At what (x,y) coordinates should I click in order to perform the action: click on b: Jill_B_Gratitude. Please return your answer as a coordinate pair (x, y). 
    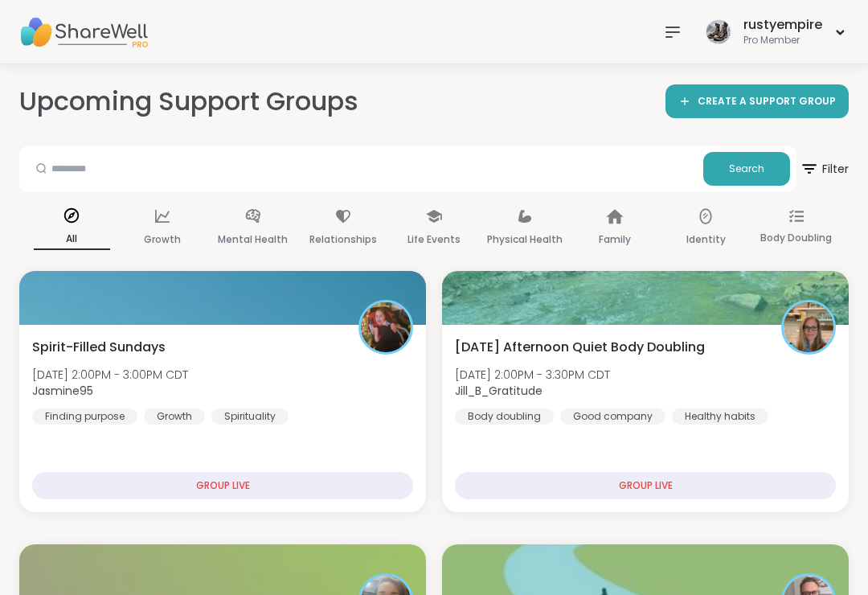
    Looking at the image, I should click on (499, 391).